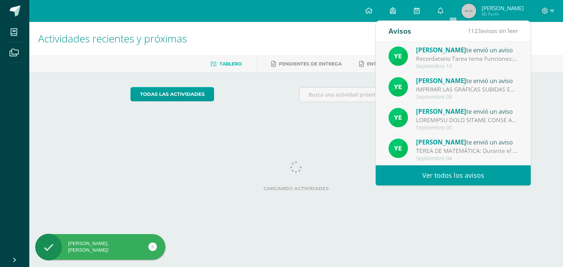 The image size is (563, 267). Describe the element at coordinates (400, 31) in the screenshot. I see `div: Avisos` at that location.